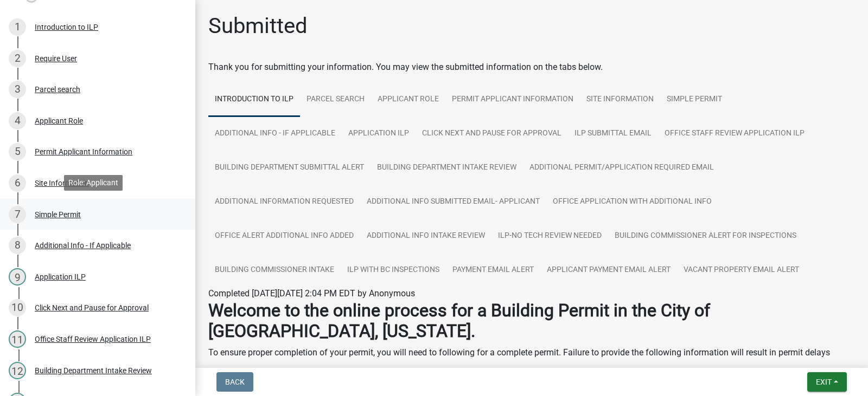  What do you see at coordinates (17, 183) in the screenshot?
I see `div: 6` at bounding box center [17, 183].